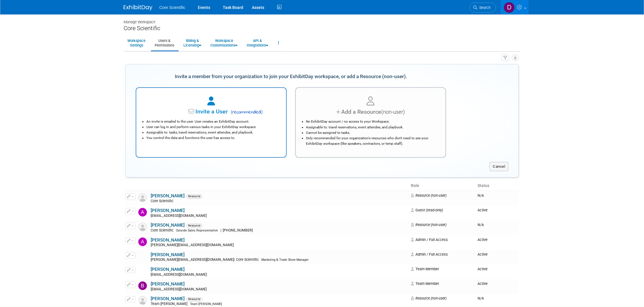  Describe the element at coordinates (322, 20) in the screenshot. I see `div: Manage Workspace` at that location.